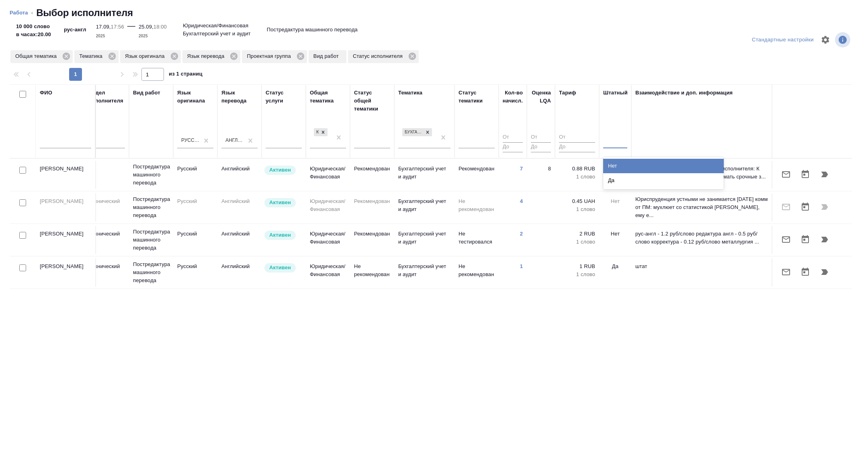  Describe the element at coordinates (185, 75) in the screenshot. I see `span: из 1 страниц` at that location.